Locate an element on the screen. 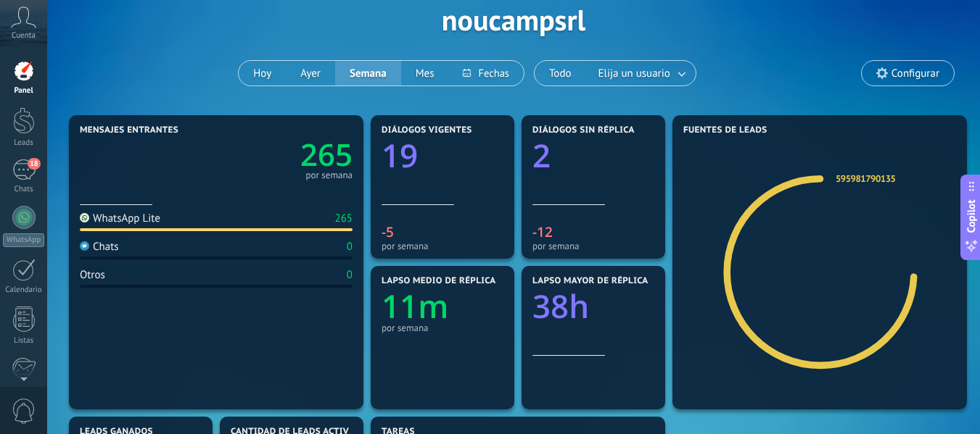  div: WhatsApp Lite is located at coordinates (120, 218).